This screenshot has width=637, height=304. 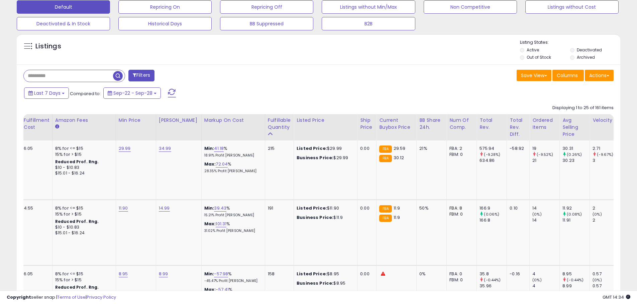 I want to click on div: 166.8, so click(x=493, y=221).